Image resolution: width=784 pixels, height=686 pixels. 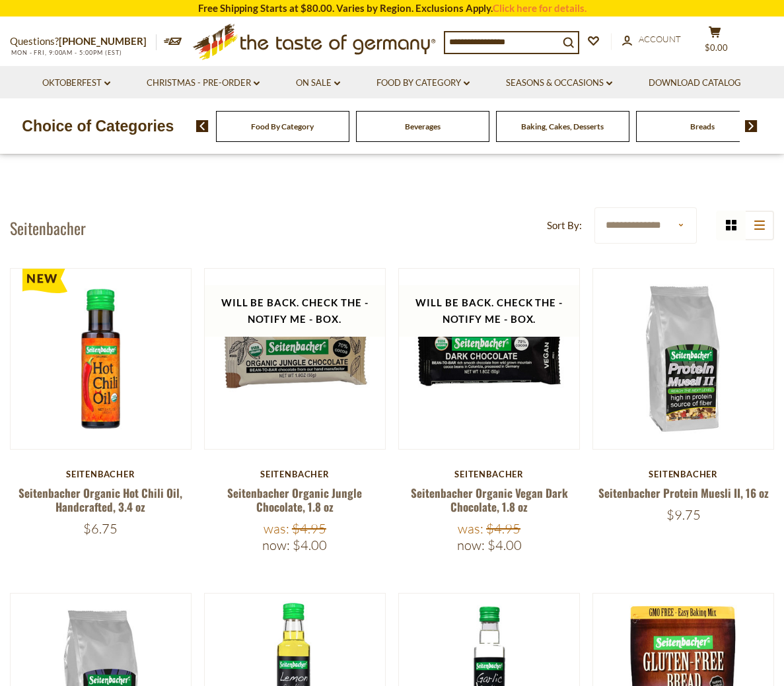 I want to click on a: Breads, so click(x=702, y=126).